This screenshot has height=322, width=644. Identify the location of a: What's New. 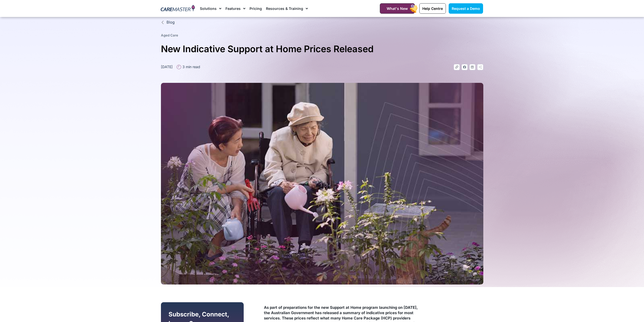
(398, 8).